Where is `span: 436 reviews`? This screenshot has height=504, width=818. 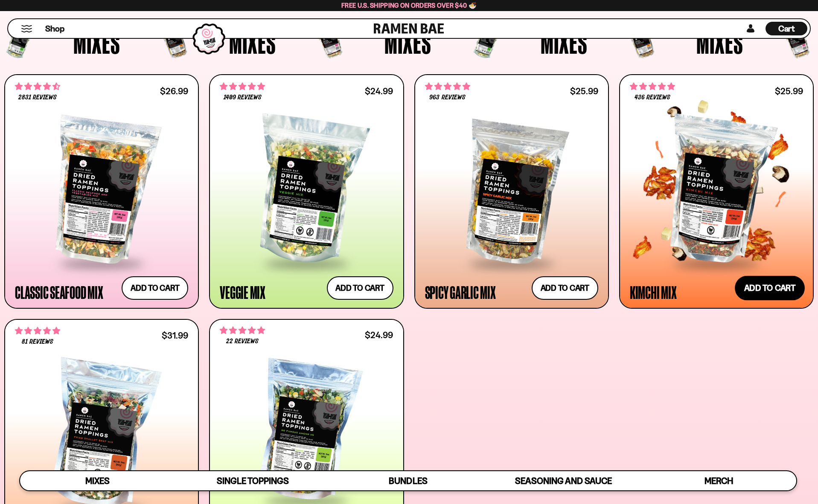 span: 436 reviews is located at coordinates (653, 98).